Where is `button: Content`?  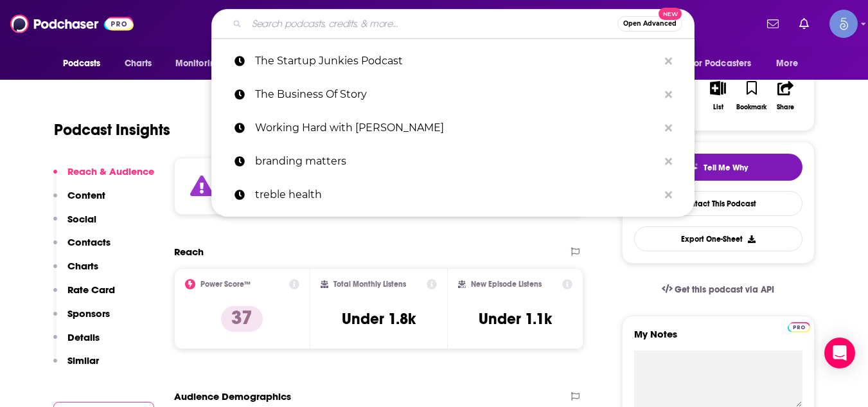 button: Content is located at coordinates (79, 200).